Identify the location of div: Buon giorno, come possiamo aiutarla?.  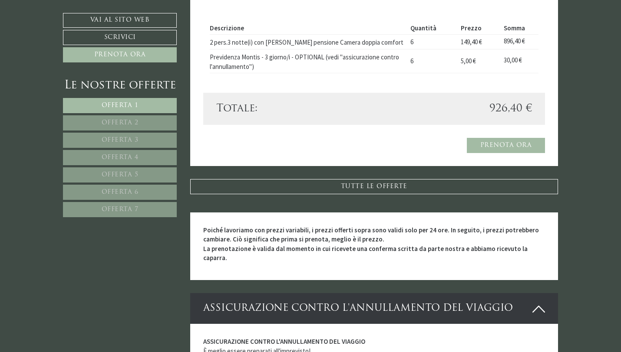
(63, 35).